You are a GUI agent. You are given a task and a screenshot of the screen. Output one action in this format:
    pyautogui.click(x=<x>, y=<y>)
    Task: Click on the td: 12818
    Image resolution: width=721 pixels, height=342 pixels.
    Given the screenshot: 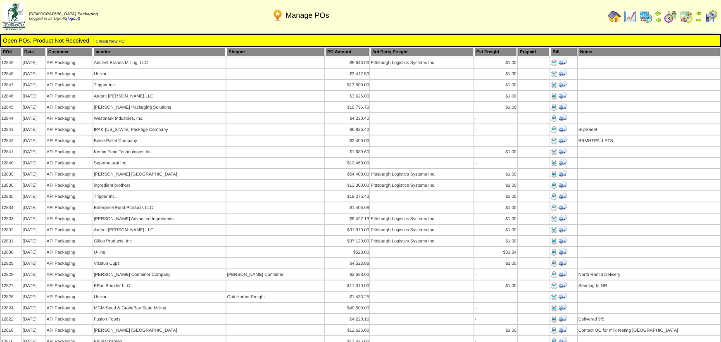 What is the action you would take?
    pyautogui.click(x=11, y=330)
    